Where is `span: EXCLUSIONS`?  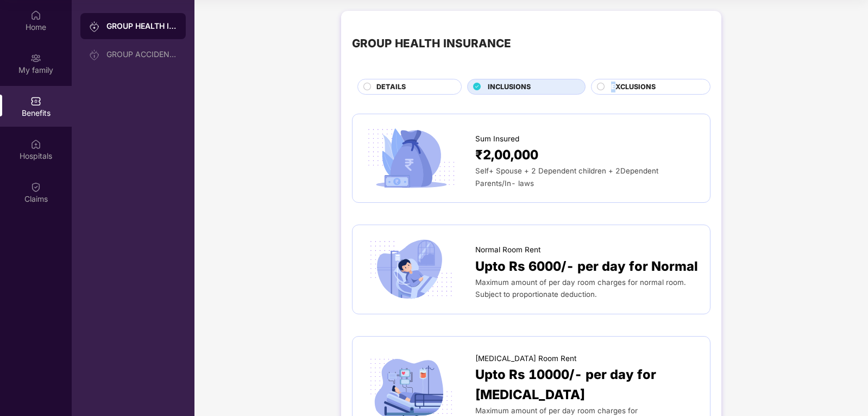 span: EXCLUSIONS is located at coordinates (633, 87).